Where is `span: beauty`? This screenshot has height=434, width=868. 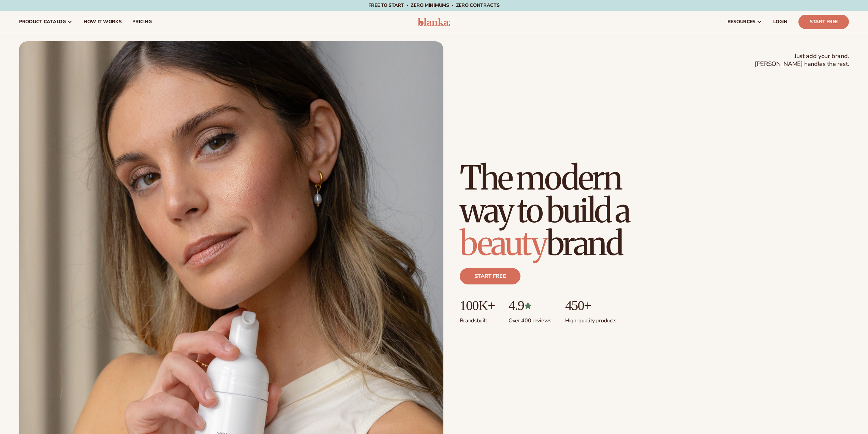 span: beauty is located at coordinates (503, 243).